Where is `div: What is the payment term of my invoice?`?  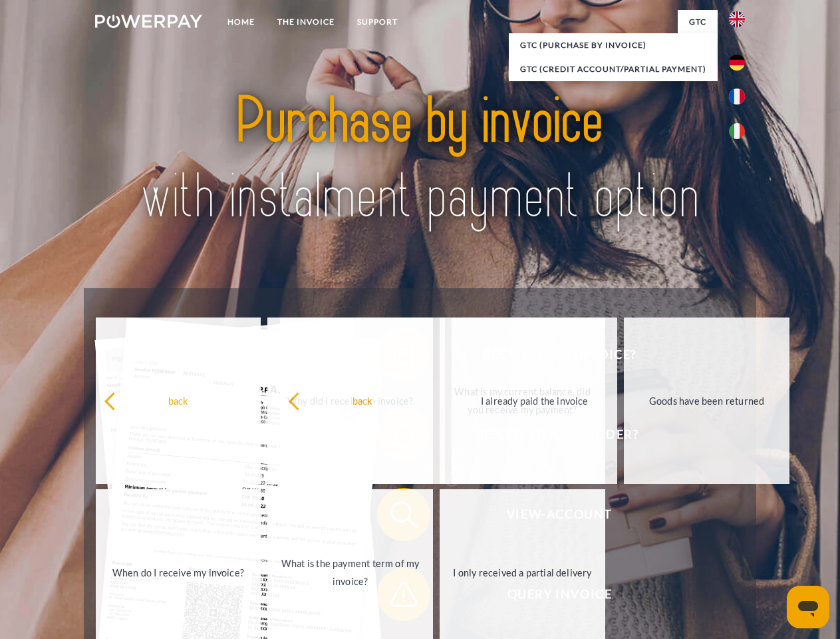
div: What is the payment term of my invoice? is located at coordinates (350, 573).